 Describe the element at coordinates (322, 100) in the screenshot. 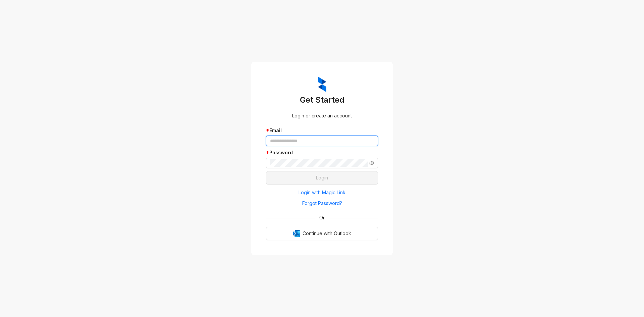

I see `h3: Get Started` at that location.